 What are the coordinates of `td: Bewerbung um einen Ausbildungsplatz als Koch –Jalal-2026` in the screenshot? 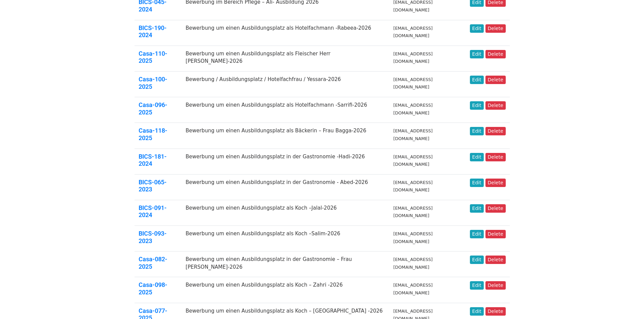 It's located at (286, 213).